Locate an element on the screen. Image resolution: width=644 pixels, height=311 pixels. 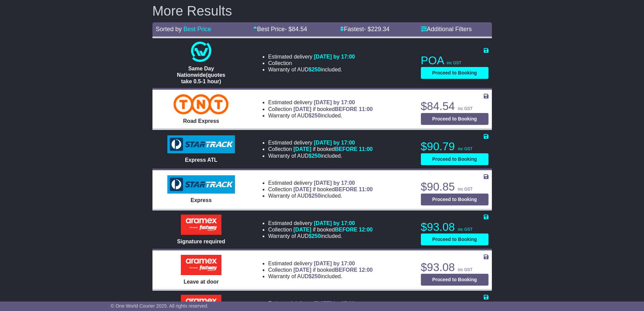
span: Sorted by is located at coordinates (169, 29).